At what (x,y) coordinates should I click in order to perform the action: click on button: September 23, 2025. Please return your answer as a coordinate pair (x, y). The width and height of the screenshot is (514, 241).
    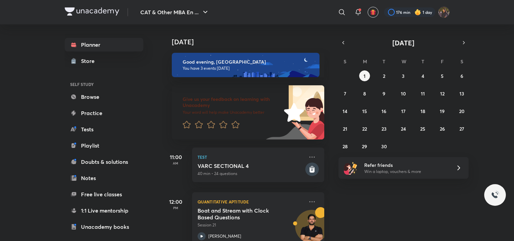
    Looking at the image, I should click on (384, 129).